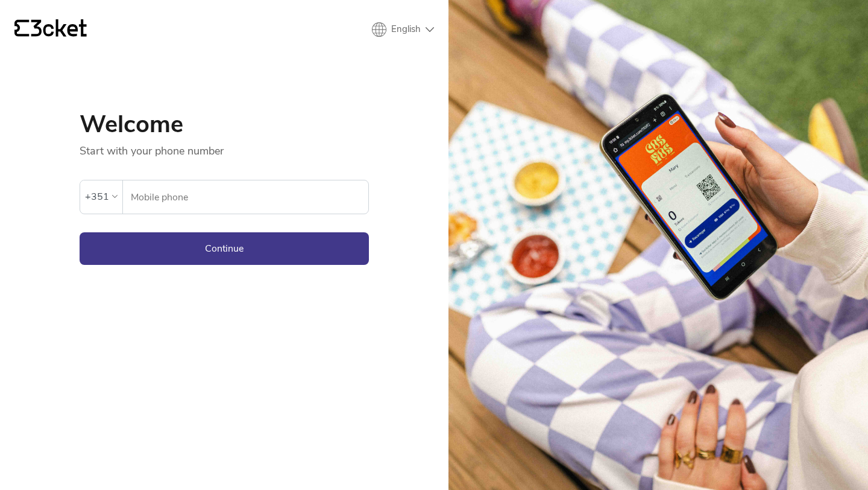  What do you see at coordinates (245, 197) in the screenshot?
I see `label: Mobile phone` at bounding box center [245, 197].